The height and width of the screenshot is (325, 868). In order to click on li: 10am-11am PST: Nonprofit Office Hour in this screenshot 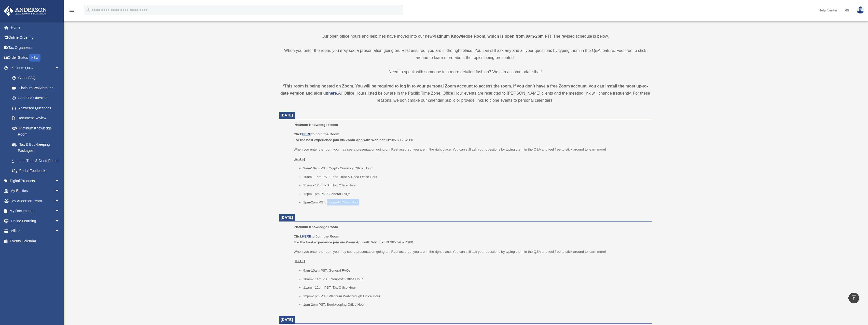, I will do `click(476, 279)`.